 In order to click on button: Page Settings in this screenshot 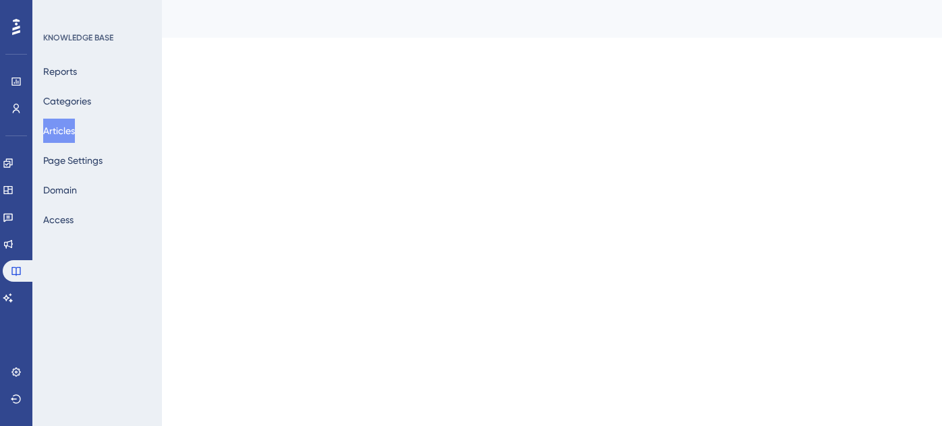, I will do `click(73, 161)`.